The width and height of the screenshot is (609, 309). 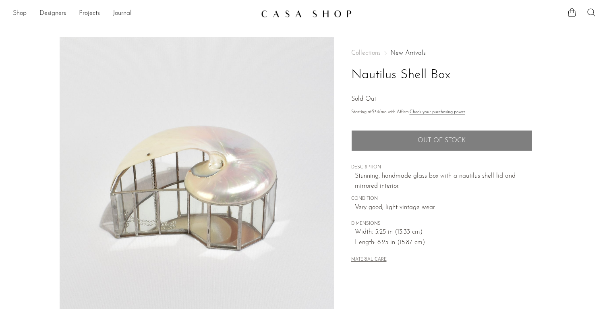 What do you see at coordinates (364, 99) in the screenshot?
I see `span: Sold Out` at bounding box center [364, 99].